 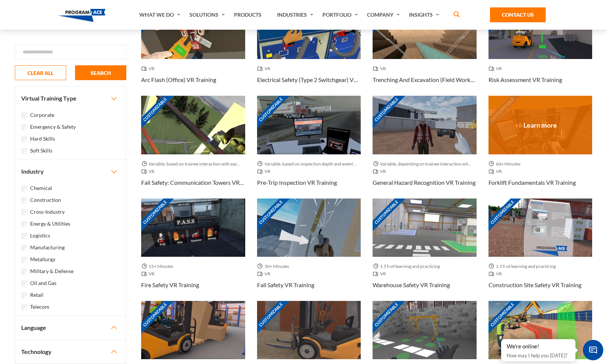 I want to click on input: Retail, so click(x=24, y=296).